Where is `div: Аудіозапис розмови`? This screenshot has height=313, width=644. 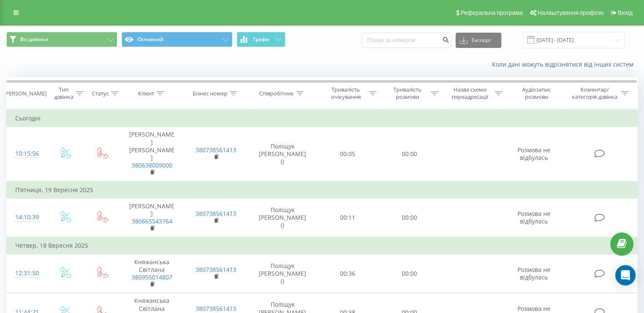 div: Аудіозапис розмови is located at coordinates (536, 93).